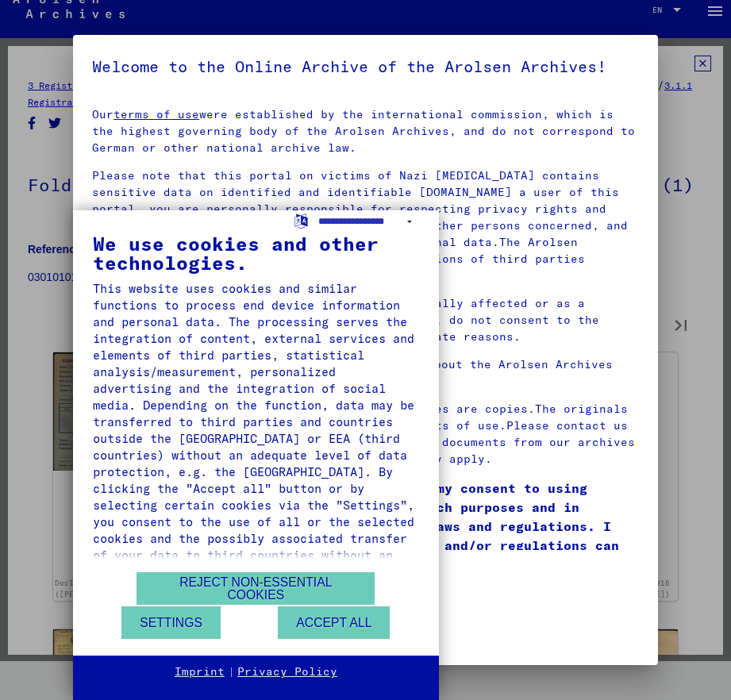  What do you see at coordinates (288, 672) in the screenshot?
I see `a: Privacy Policy` at bounding box center [288, 672].